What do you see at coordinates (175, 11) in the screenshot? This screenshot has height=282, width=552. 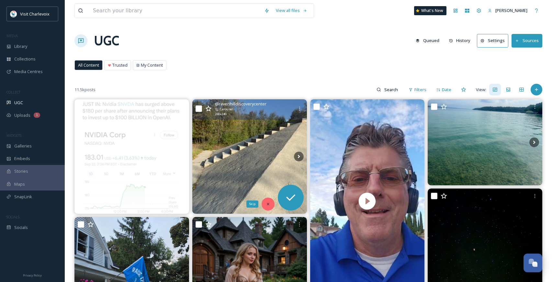 I see `input: Search your library` at bounding box center [175, 11].